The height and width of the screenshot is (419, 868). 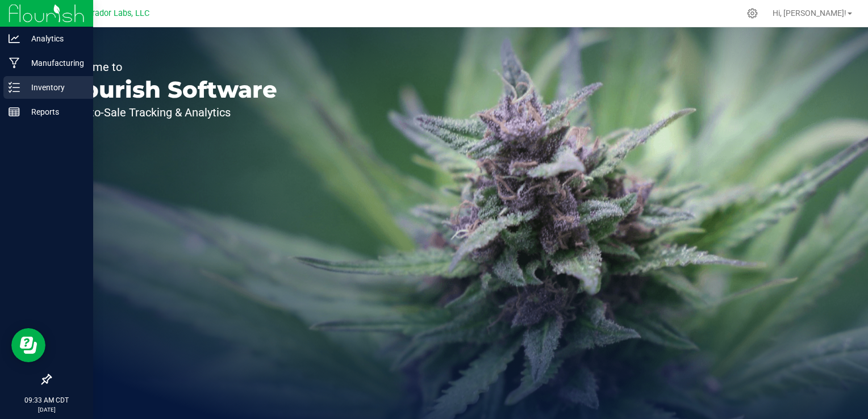 I want to click on p: Manufacturing, so click(x=54, y=63).